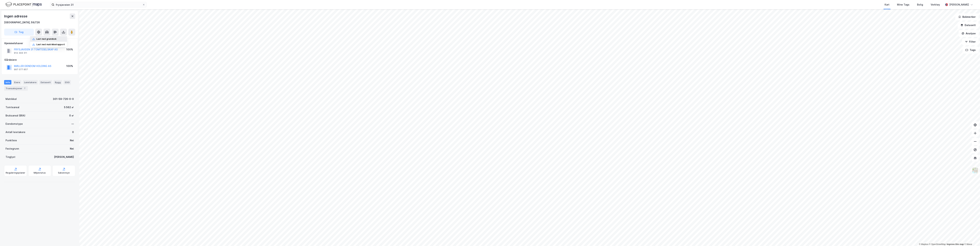  I want to click on div: Mine Tags, so click(903, 4).